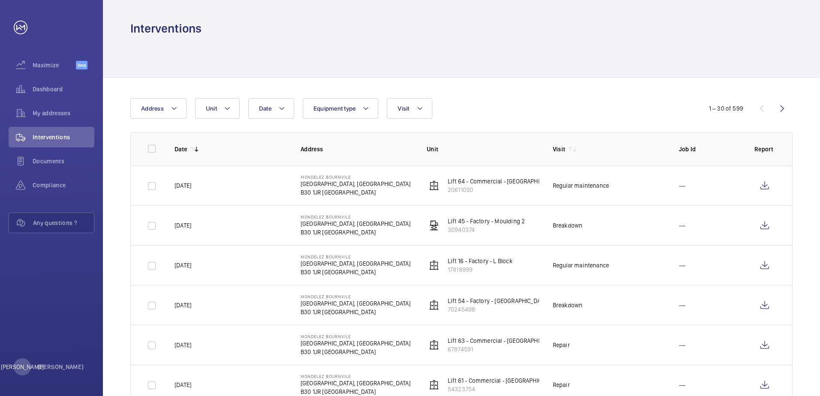 This screenshot has width=820, height=396. What do you see at coordinates (63, 113) in the screenshot?
I see `span: My addresses` at bounding box center [63, 113].